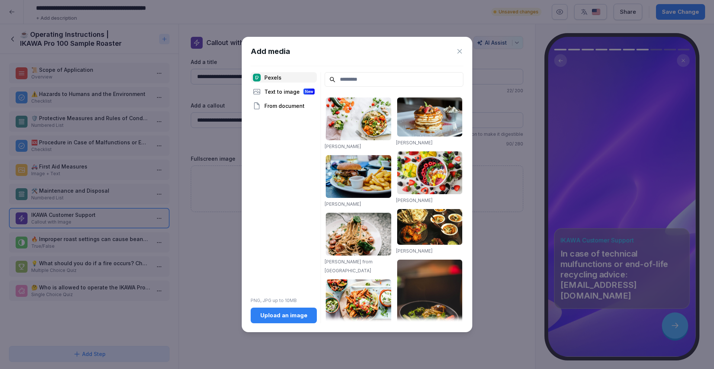 The height and width of the screenshot is (369, 714). What do you see at coordinates (270, 51) in the screenshot?
I see `h1: Add media` at bounding box center [270, 51].